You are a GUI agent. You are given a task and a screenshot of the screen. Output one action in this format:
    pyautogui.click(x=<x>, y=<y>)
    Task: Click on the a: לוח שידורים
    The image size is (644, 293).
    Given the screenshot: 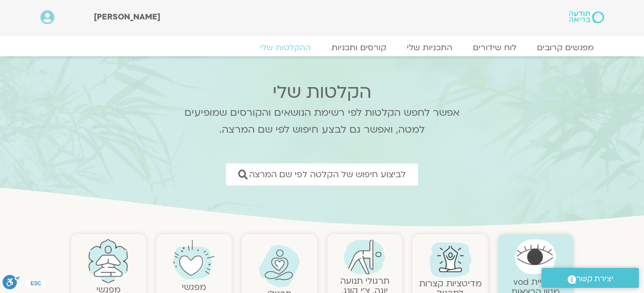 What is the action you would take?
    pyautogui.click(x=495, y=48)
    